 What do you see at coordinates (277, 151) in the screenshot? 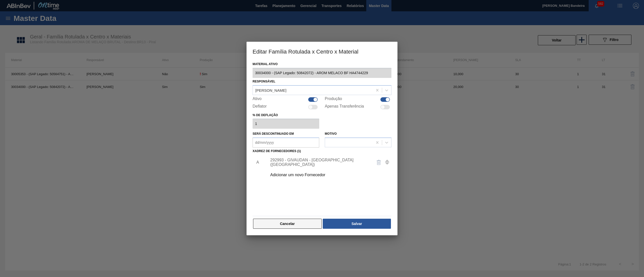
I see `label: Xadrez de Fornecedores (1)` at bounding box center [277, 151].